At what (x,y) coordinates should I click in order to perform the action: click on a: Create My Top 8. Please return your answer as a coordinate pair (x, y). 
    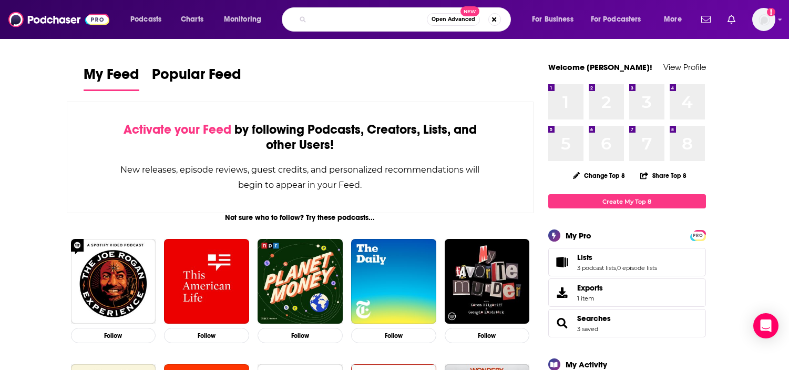
    Looking at the image, I should click on (627, 201).